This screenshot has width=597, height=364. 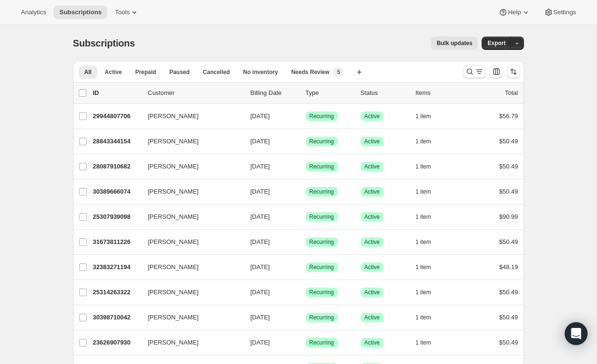 What do you see at coordinates (514, 12) in the screenshot?
I see `button: Help` at bounding box center [514, 12].